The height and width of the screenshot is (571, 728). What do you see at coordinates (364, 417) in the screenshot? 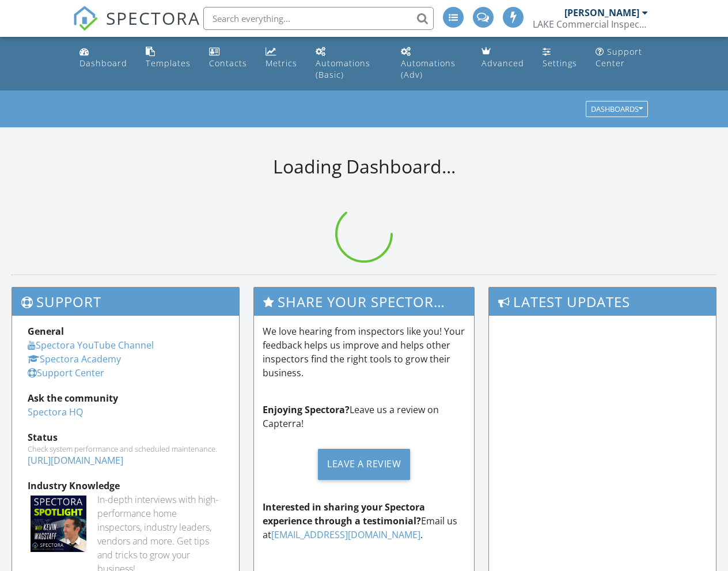
I see `p: Leave us a review on Capterra!` at bounding box center [364, 417].